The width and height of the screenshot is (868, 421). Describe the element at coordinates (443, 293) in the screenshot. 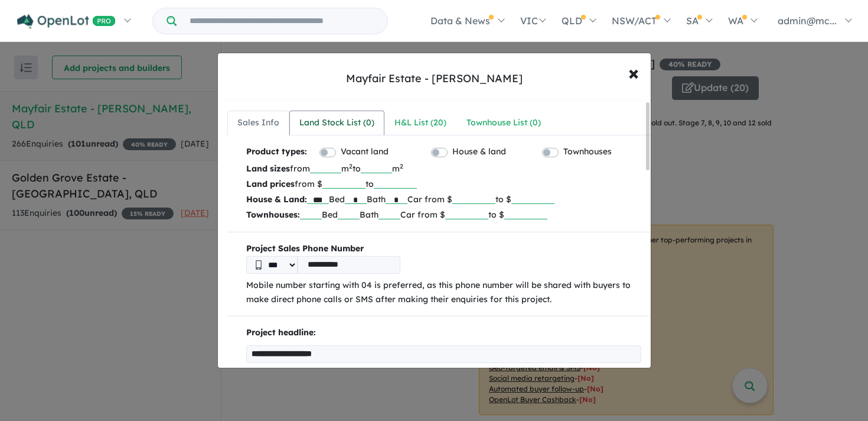

I see `p: Mobile number starting with 04 is preferred, as this phone number will be shared with buyers to m...` at that location.